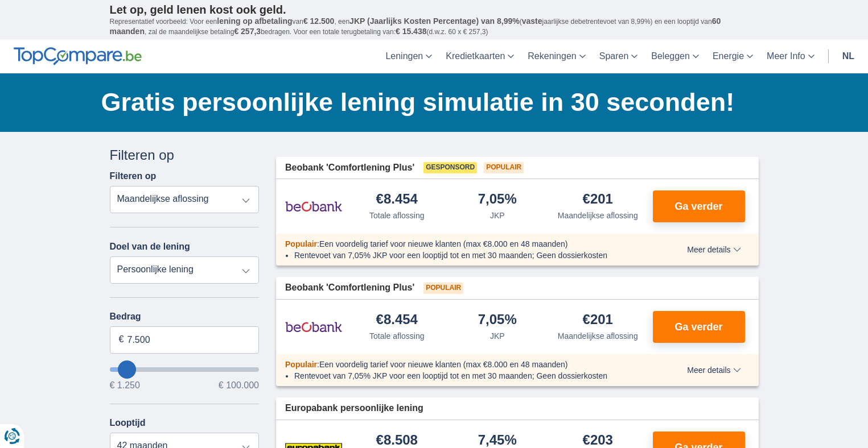 This screenshot has height=448, width=868. Describe the element at coordinates (185, 155) in the screenshot. I see `div: Filteren op` at that location.